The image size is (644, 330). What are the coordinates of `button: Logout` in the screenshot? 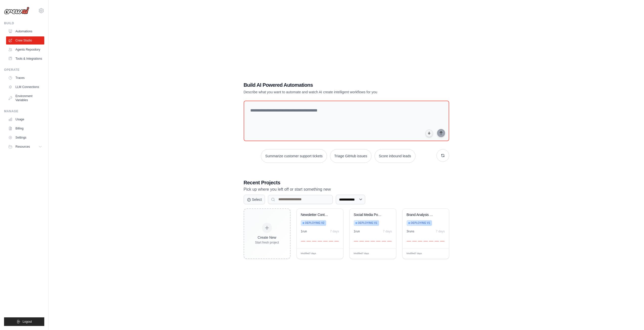 It's located at (24, 322).